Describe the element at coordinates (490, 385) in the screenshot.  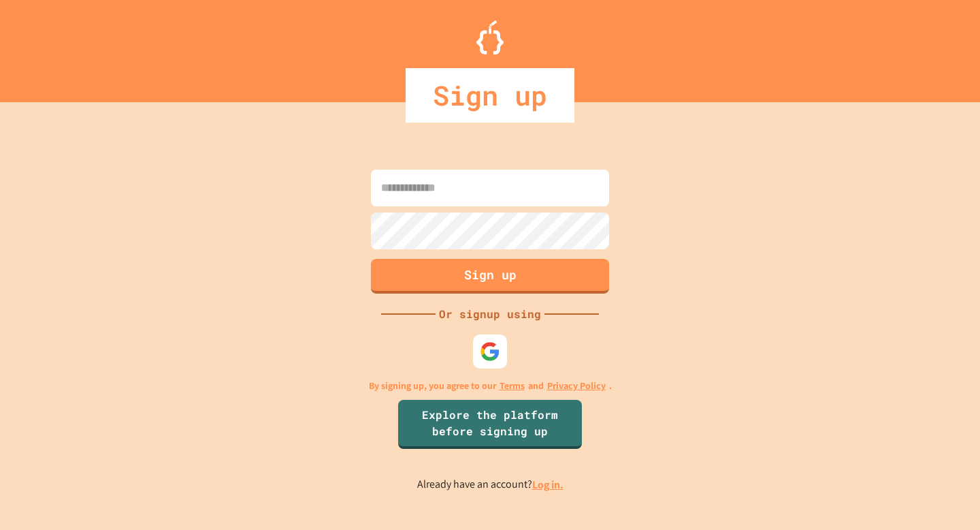
I see `p: By signing up, you agree to our and .` at that location.